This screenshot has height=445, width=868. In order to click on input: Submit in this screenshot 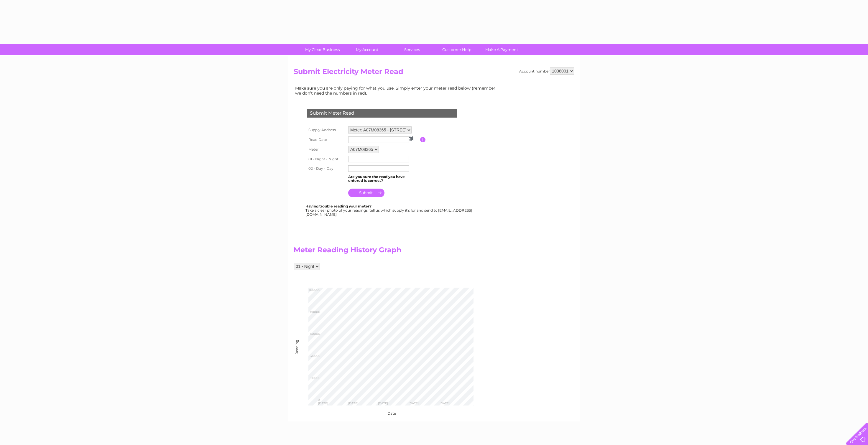, I will do `click(366, 193)`.